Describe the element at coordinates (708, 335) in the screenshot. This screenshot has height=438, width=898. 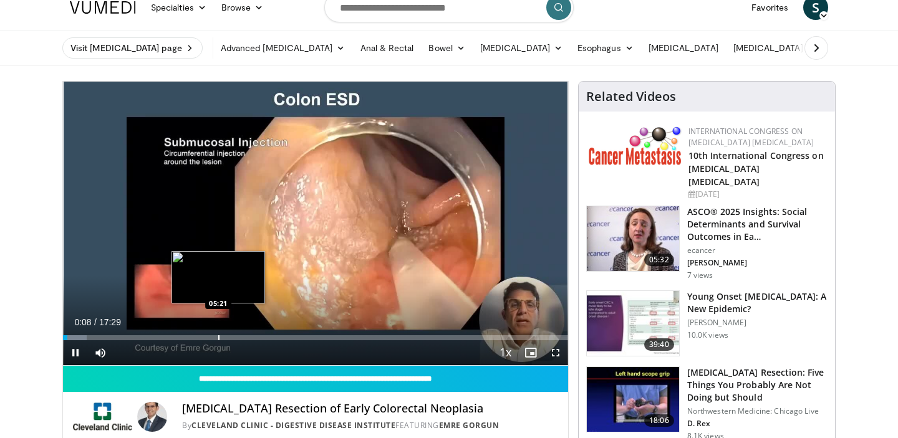
I see `p: 10.0K views` at that location.